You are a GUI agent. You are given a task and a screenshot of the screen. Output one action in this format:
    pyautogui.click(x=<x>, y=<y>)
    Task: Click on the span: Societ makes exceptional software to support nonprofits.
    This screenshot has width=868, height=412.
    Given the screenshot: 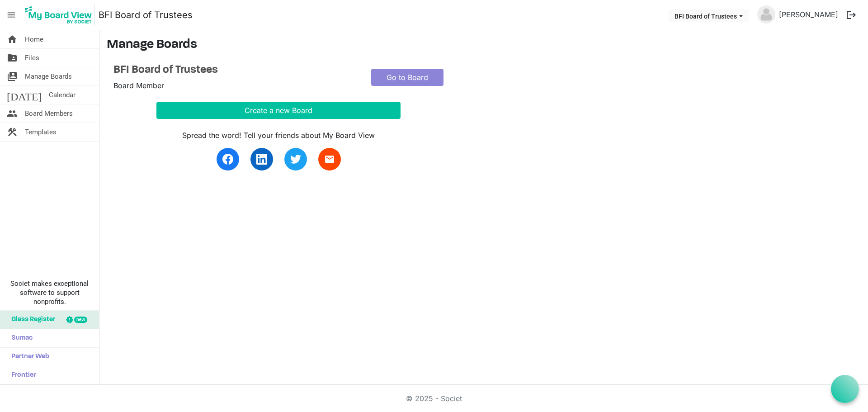 What is the action you would take?
    pyautogui.click(x=49, y=293)
    